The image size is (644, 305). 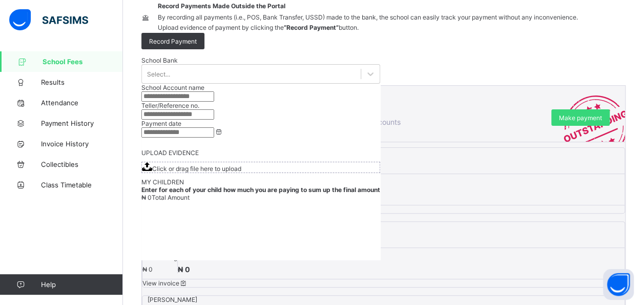 What do you see at coordinates (172, 41) in the screenshot?
I see `span: Record Payment` at bounding box center [172, 41].